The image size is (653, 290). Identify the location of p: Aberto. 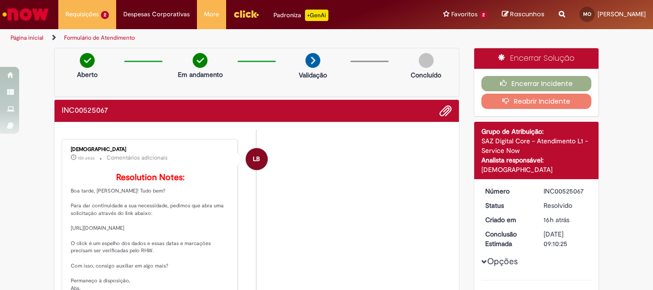
(87, 75).